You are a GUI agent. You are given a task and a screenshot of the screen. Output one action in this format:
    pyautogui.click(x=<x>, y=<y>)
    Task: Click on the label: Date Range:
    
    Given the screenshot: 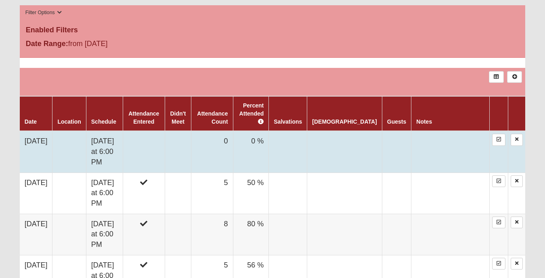 What is the action you would take?
    pyautogui.click(x=47, y=44)
    